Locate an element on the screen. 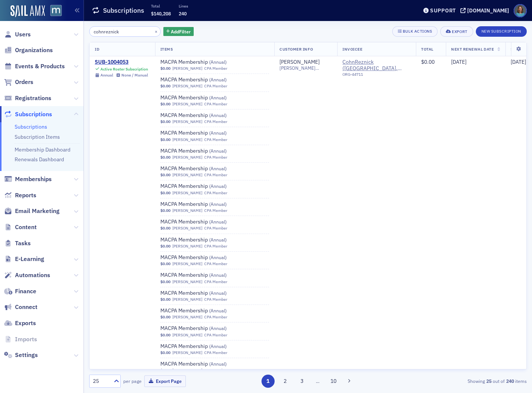 This screenshot has width=532, height=393. h1: Subscriptions is located at coordinates (124, 11).